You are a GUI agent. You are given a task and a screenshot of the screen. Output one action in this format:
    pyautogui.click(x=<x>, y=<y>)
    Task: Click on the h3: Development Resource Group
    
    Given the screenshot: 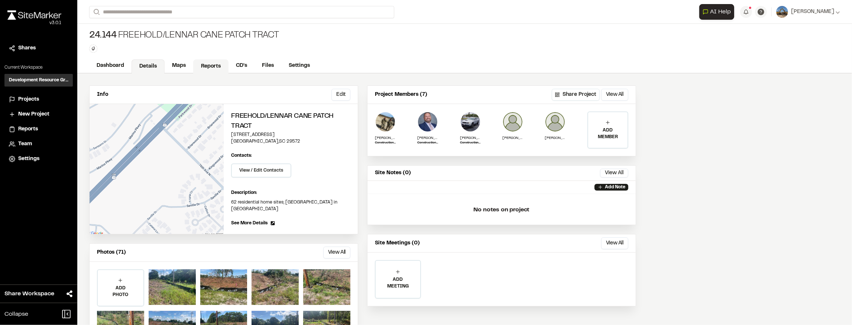 What is the action you would take?
    pyautogui.click(x=39, y=80)
    